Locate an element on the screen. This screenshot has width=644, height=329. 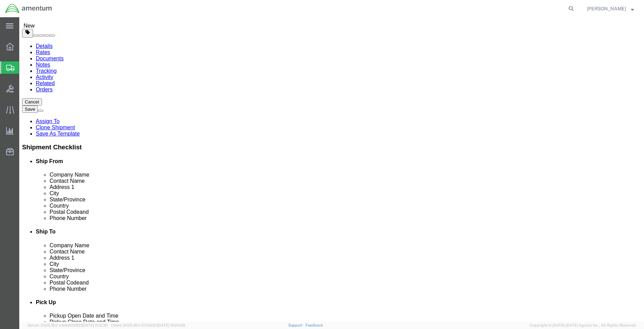
span: Joshua Cuentas is located at coordinates (607, 8).